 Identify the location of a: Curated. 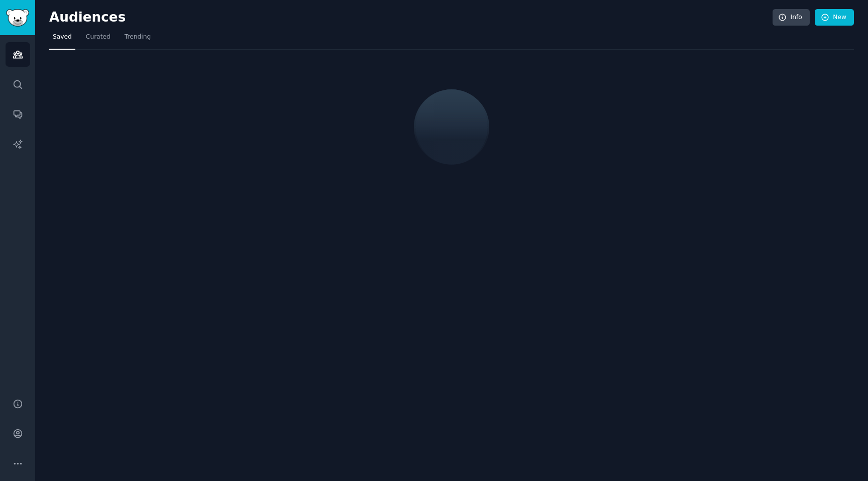
(98, 39).